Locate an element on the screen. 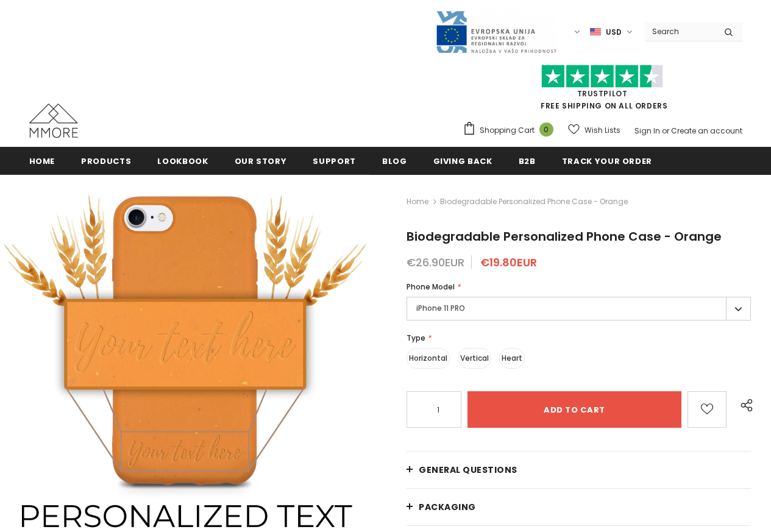  span: Our Story is located at coordinates (261, 161).